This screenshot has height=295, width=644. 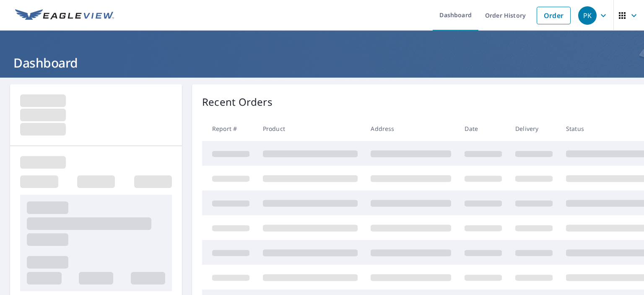 I want to click on p: Recent Orders, so click(x=237, y=102).